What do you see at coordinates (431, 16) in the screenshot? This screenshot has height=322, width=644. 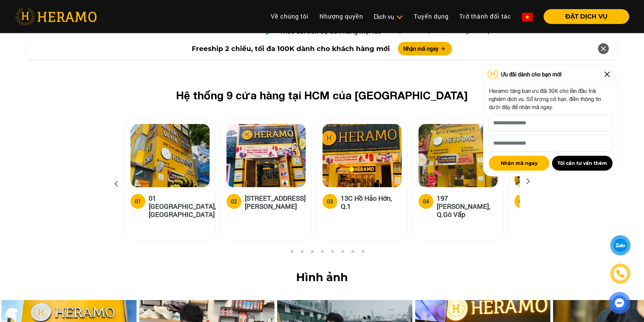 I see `a: Tuyển dụng` at bounding box center [431, 16].